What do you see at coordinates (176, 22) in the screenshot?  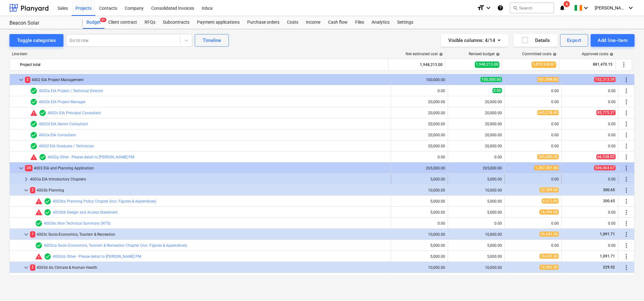 I see `a: Subcontracts` at bounding box center [176, 22].